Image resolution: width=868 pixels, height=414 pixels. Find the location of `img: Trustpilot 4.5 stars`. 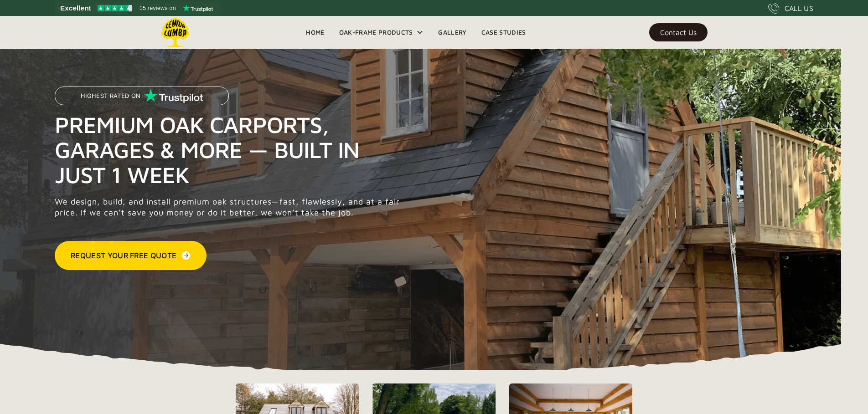

img: Trustpilot 4.5 stars is located at coordinates (114, 8).